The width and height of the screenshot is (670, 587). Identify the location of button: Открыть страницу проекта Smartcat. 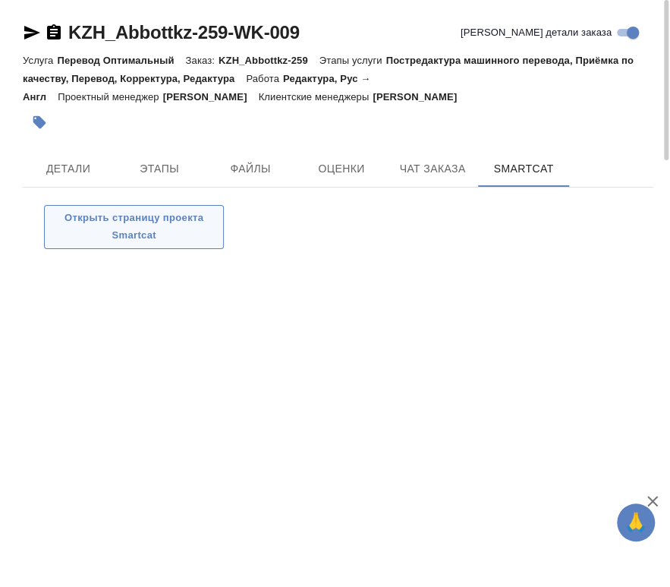
(134, 227).